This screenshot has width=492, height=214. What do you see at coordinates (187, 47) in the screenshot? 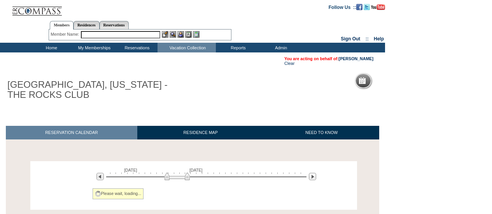
I see `td: Vacation Collection` at bounding box center [187, 47].